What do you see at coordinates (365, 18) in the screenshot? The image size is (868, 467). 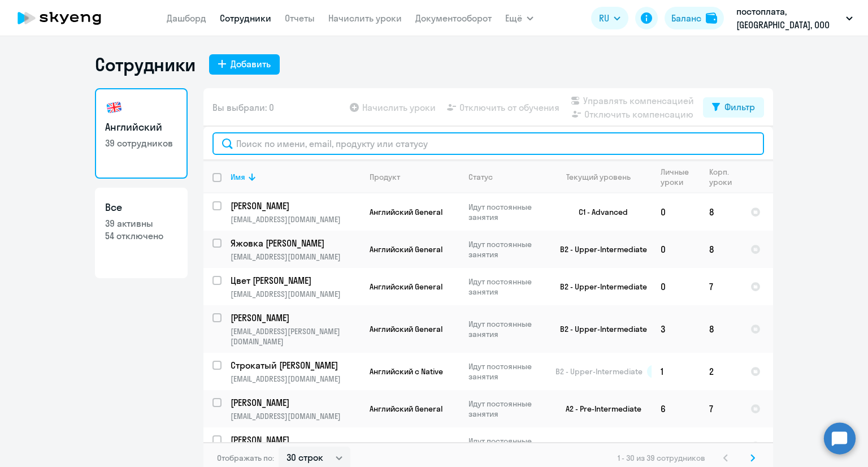 I see `a: Начислить уроки` at bounding box center [365, 18].